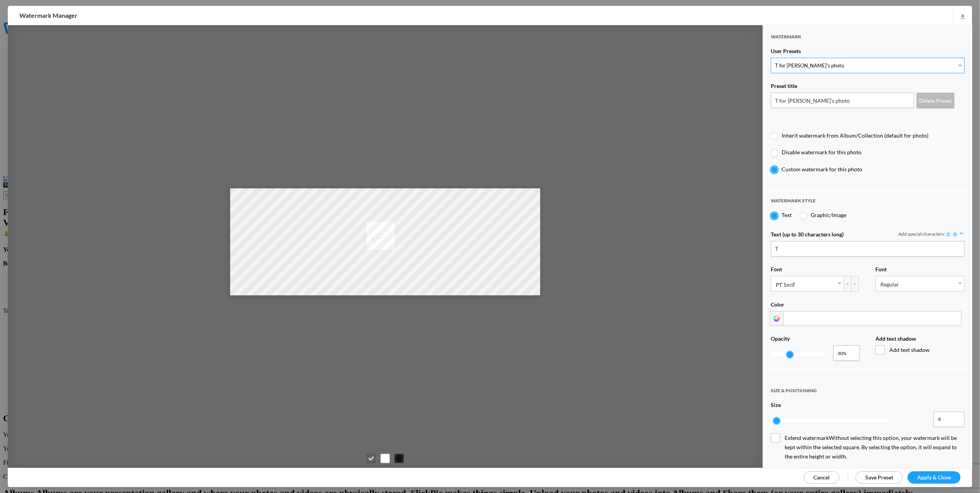 The width and height of the screenshot is (980, 493). Describe the element at coordinates (855, 135) in the screenshot. I see `span: Inherit watermark from Album/Collection (default for photo)` at that location.